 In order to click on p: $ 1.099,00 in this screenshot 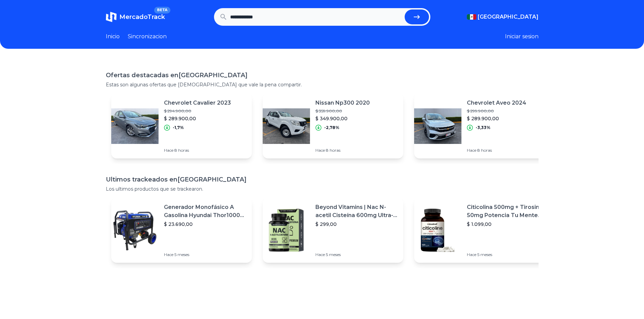, I will do `click(508, 224)`.